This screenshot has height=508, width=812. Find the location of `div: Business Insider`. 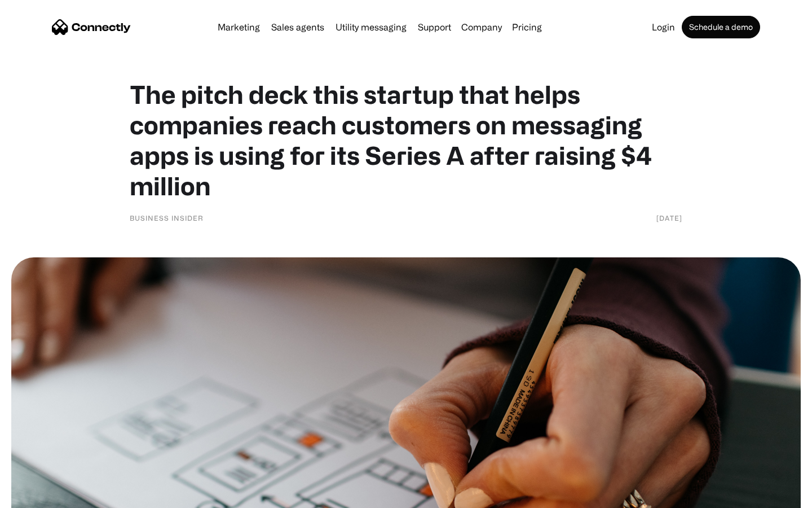

div: Business Insider is located at coordinates (166, 218).